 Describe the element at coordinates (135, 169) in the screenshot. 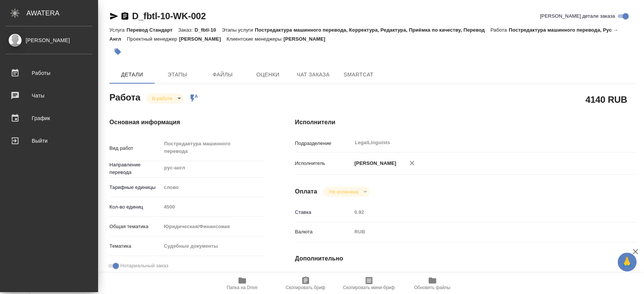

I see `p: Направление перевода` at that location.